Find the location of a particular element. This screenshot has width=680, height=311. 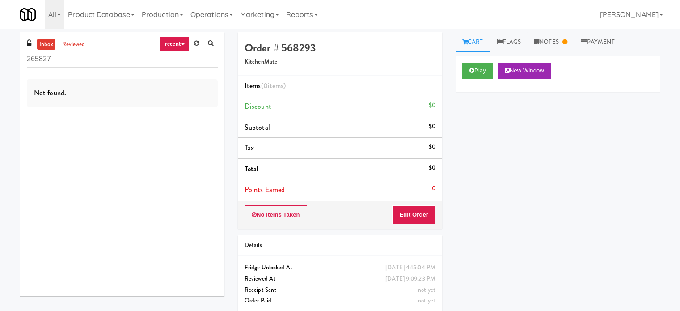

ng-pluralize: items is located at coordinates (276, 85).